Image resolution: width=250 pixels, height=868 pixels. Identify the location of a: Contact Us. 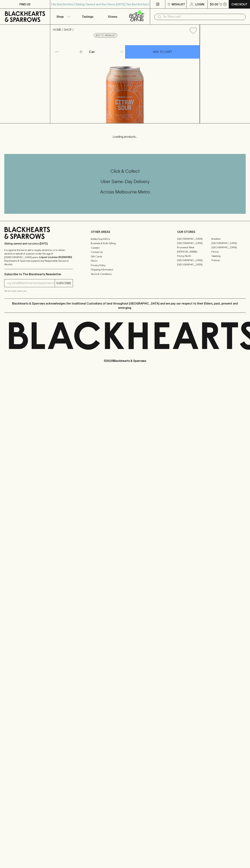
(125, 252).